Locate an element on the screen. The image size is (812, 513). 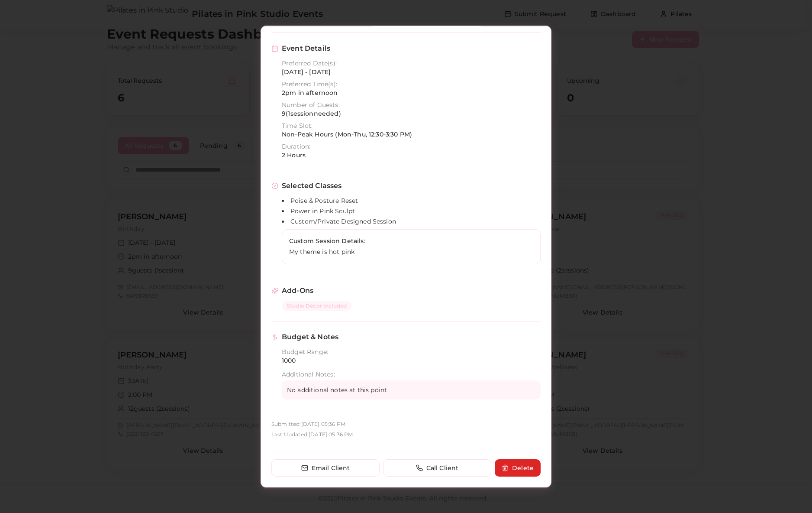
li: Poise & Posture Reset is located at coordinates (411, 200).